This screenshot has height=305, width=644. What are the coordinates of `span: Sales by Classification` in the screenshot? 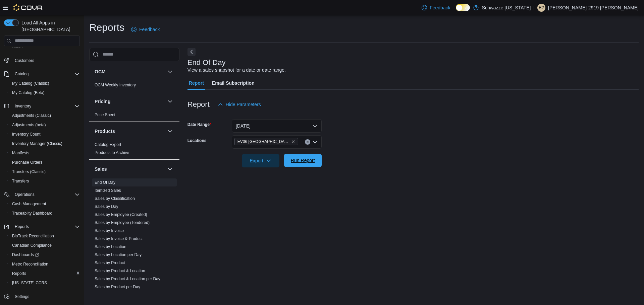 It's located at (115, 199).